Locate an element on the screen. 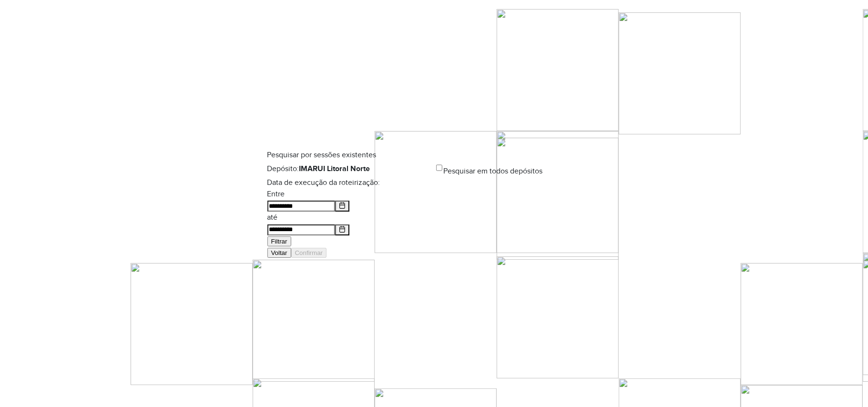 The height and width of the screenshot is (407, 868). span: Pesquisar por sessões existentes is located at coordinates (322, 155).